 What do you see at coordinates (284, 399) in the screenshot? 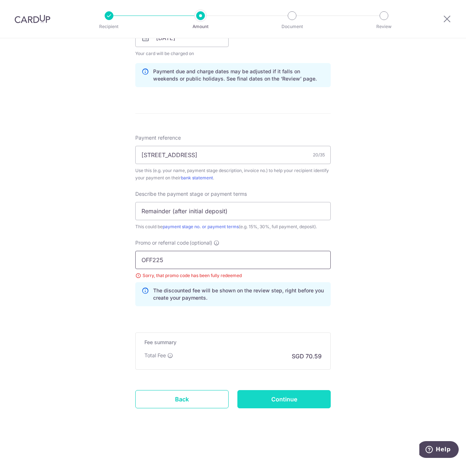
I see `input: Continue` at bounding box center [284, 399].